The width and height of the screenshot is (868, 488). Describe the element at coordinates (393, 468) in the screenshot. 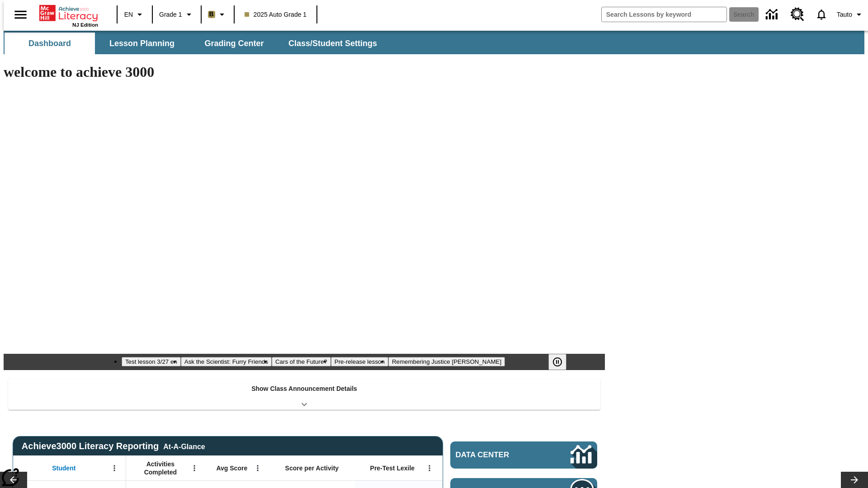

I see `span: Pre-Test Lexile` at that location.